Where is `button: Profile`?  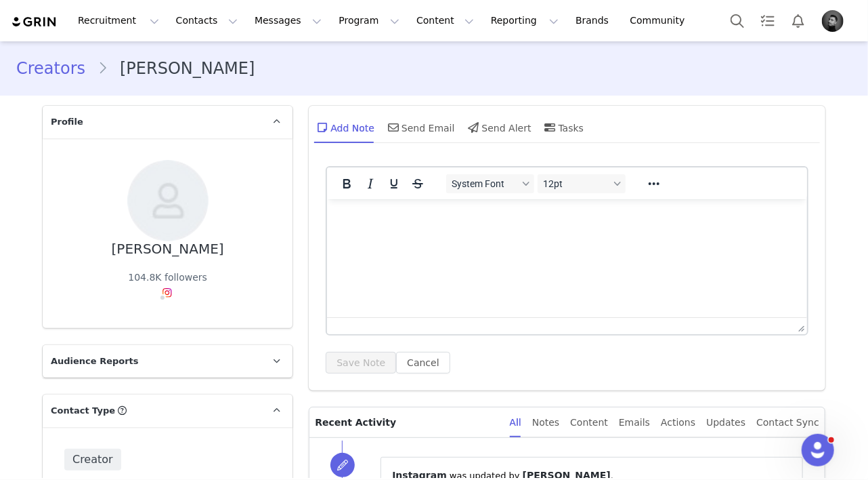
button: Profile is located at coordinates (835, 21).